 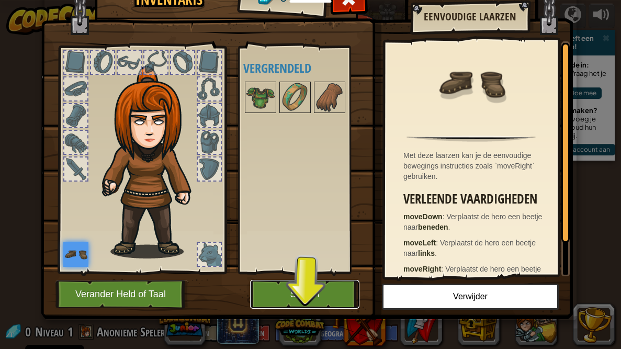 What do you see at coordinates (429, 279) in the screenshot?
I see `strong: rechts` at bounding box center [429, 279].